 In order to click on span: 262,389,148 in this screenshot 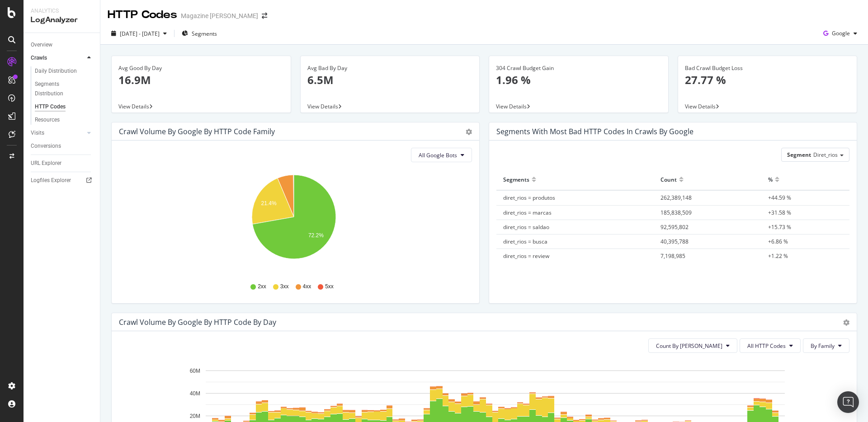, I will do `click(676, 197)`.